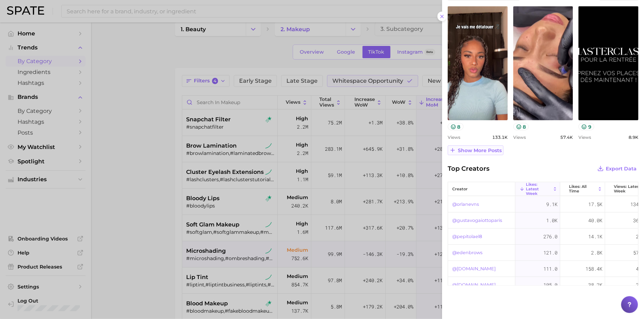  I want to click on span: Likes: Latest Week, so click(538, 189).